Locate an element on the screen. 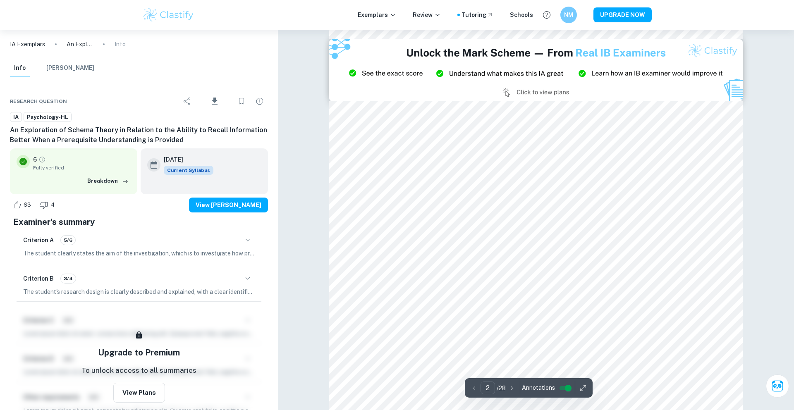  a: IA is located at coordinates (16, 117).